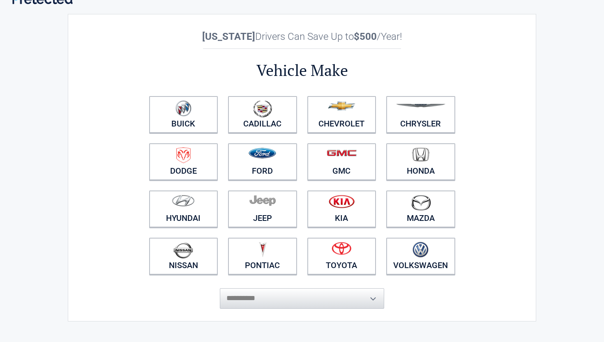  What do you see at coordinates (302, 70) in the screenshot?
I see `h2: Vehicle Make` at bounding box center [302, 70].